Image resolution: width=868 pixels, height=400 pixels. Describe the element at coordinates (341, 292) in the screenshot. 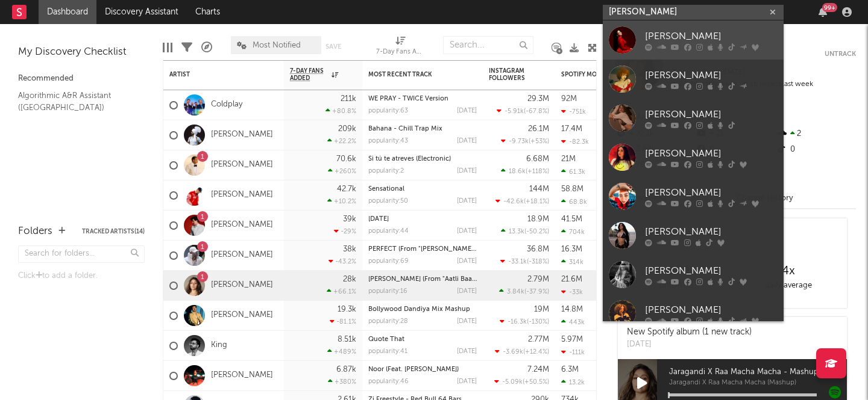

I see `div: +66.1 %` at that location.